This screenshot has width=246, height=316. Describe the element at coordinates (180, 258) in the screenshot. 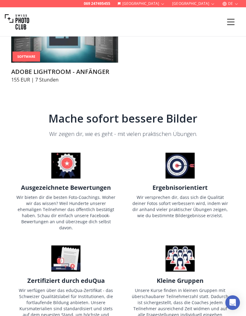

I see `img: Kleine Gruppen` at that location.